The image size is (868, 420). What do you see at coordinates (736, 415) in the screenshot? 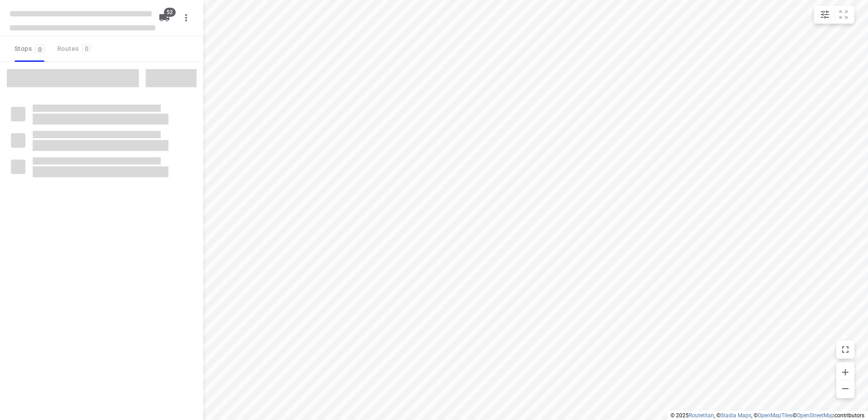
I see `a: Stadia Maps` at bounding box center [736, 415].